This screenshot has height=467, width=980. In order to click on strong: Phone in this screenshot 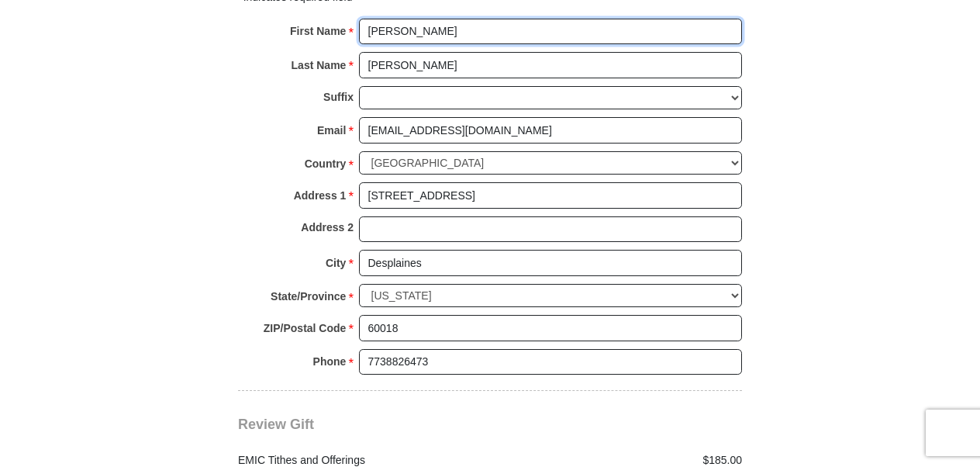, I will do `click(330, 361)`.